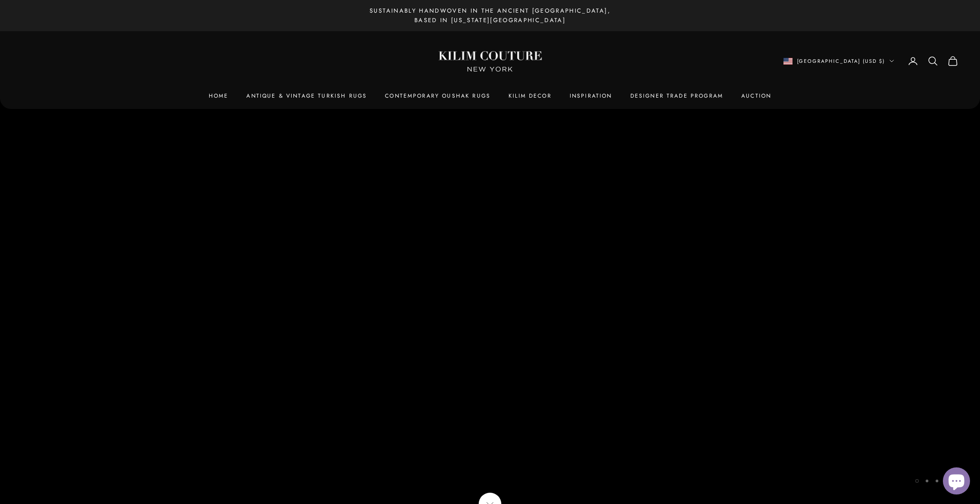  Describe the element at coordinates (677, 96) in the screenshot. I see `a: Designer Trade Program` at that location.